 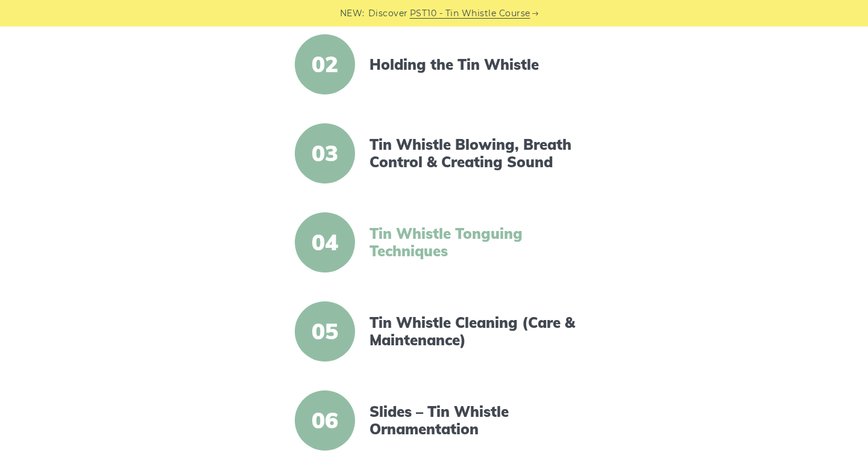 I want to click on a: Tin Whistle Blowing, Breath Control & Creating Sound, so click(x=473, y=154).